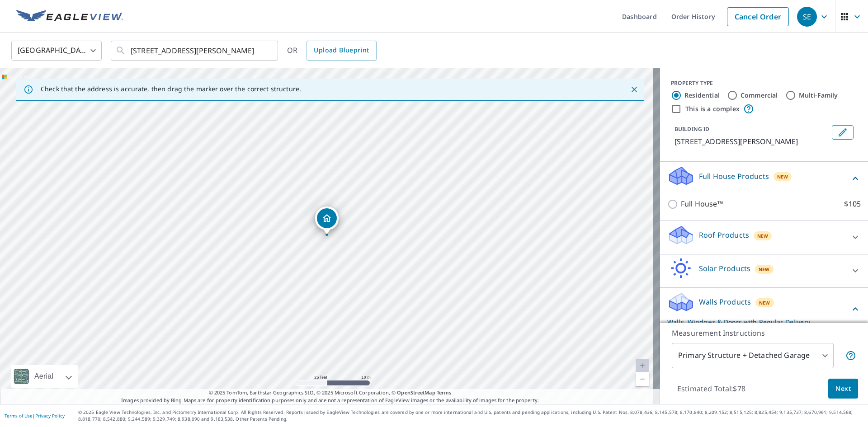 This screenshot has height=427, width=868. What do you see at coordinates (713, 109) in the screenshot?
I see `label: This is a complex` at bounding box center [713, 109].